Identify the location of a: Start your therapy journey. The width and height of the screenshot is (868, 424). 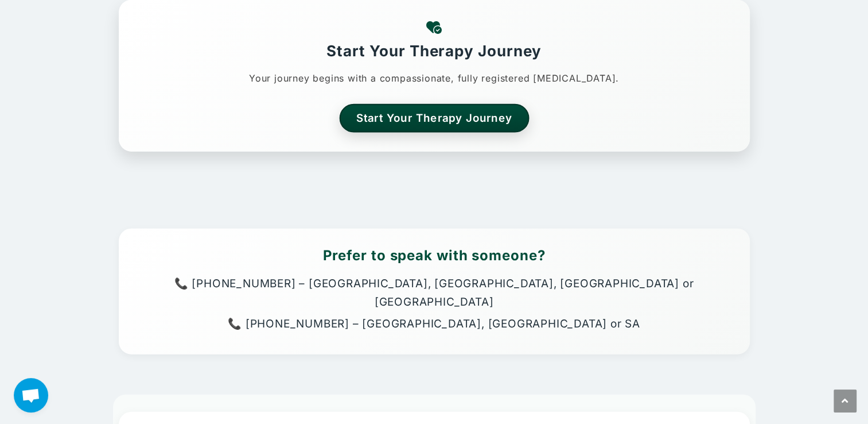
(434, 117).